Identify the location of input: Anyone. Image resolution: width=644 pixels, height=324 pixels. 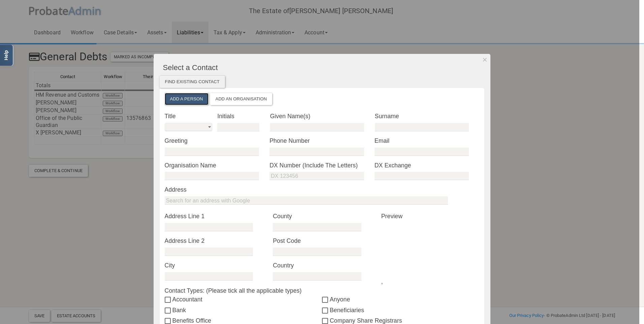
(326, 300).